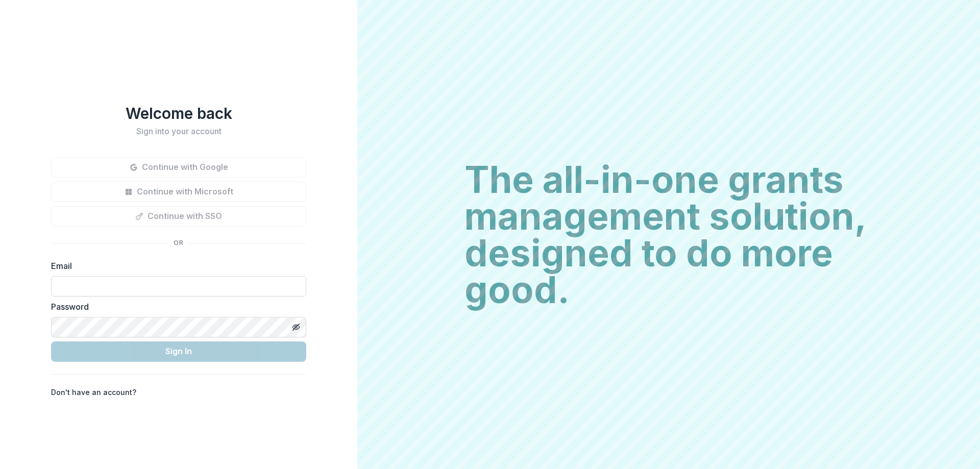 Image resolution: width=980 pixels, height=469 pixels. I want to click on button: Continue with Google, so click(179, 167).